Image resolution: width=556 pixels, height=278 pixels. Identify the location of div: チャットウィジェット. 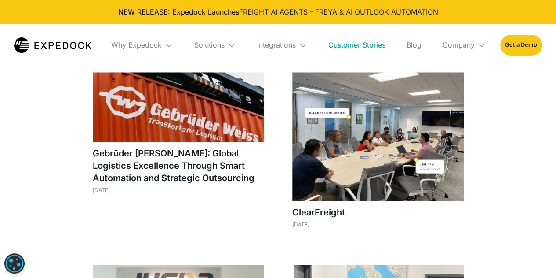
(534, 256).